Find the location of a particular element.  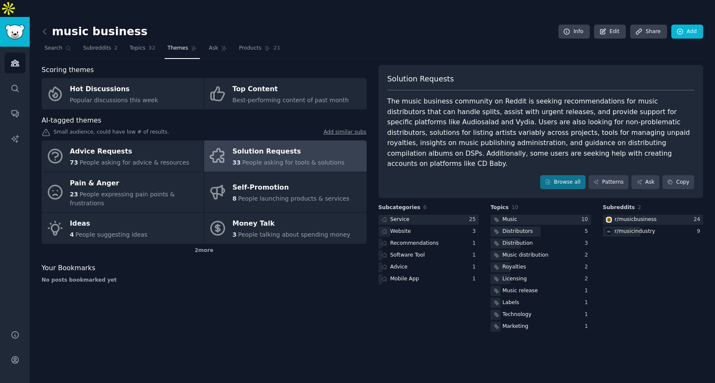

a: Products21 is located at coordinates (260, 50).